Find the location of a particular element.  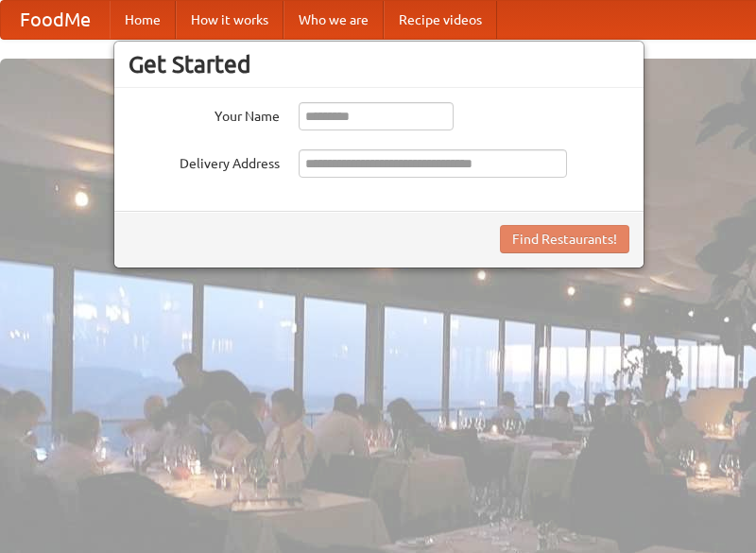

h3: Get Started is located at coordinates (379, 64).